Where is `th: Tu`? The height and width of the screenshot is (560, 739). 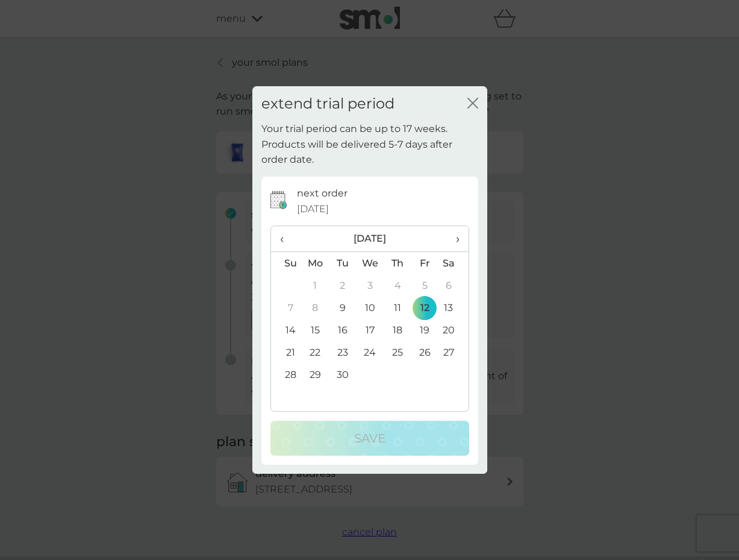
th: Tu is located at coordinates (342, 263).